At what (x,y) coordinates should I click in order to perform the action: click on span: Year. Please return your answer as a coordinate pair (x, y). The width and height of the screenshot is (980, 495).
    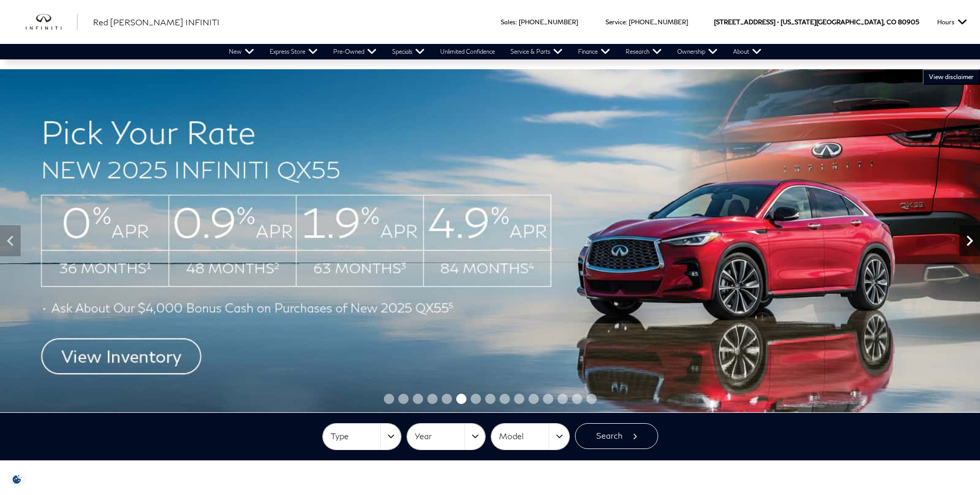
    Looking at the image, I should click on (439, 436).